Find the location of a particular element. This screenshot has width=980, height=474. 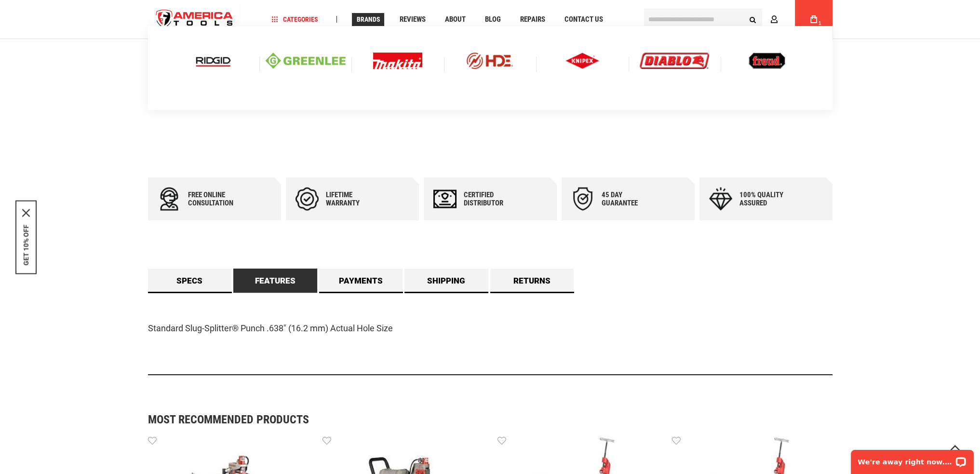

button: Search is located at coordinates (753, 20).